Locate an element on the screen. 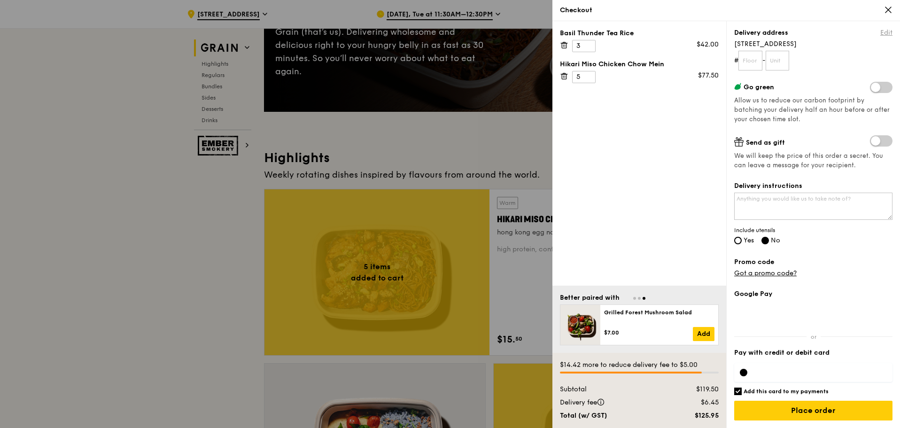  div: $6.45 is located at coordinates (696, 403).